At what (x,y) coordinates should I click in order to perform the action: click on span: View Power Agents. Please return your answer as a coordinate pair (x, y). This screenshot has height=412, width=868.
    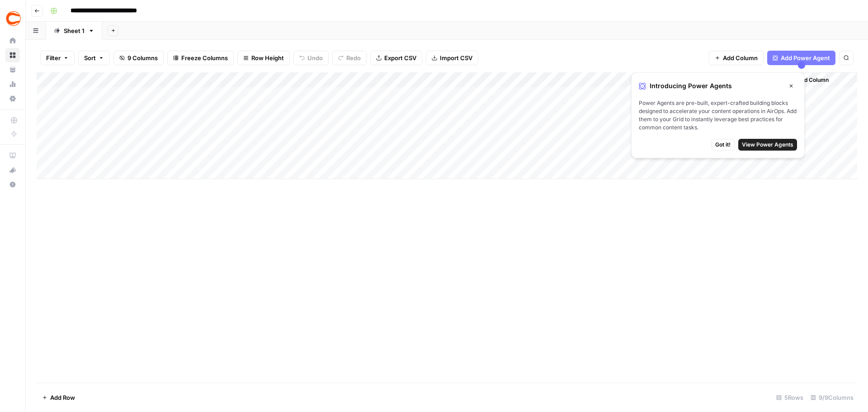
    Looking at the image, I should click on (768, 144).